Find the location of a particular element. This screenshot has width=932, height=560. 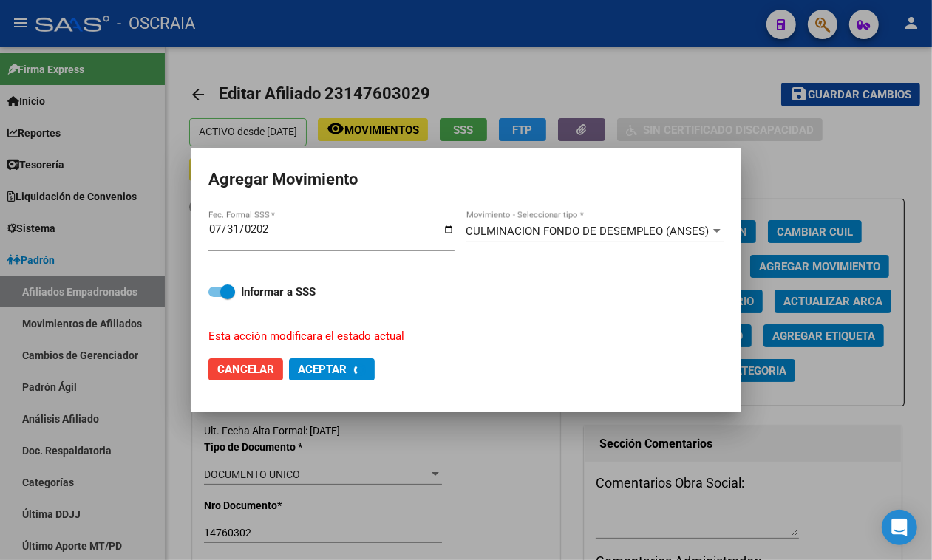

p: Esta acción modificara el estado actual is located at coordinates (457, 336).